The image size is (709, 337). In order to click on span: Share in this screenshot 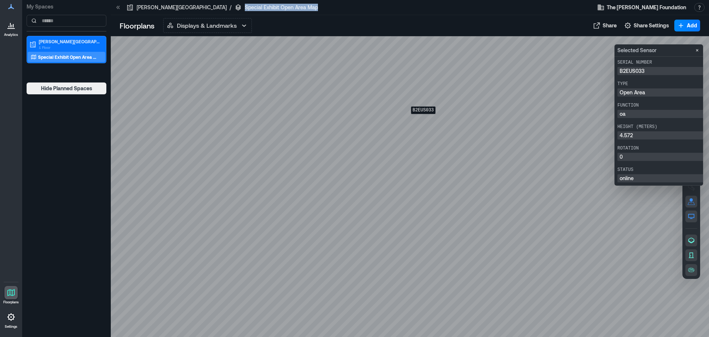, I will do `click(610, 25)`.